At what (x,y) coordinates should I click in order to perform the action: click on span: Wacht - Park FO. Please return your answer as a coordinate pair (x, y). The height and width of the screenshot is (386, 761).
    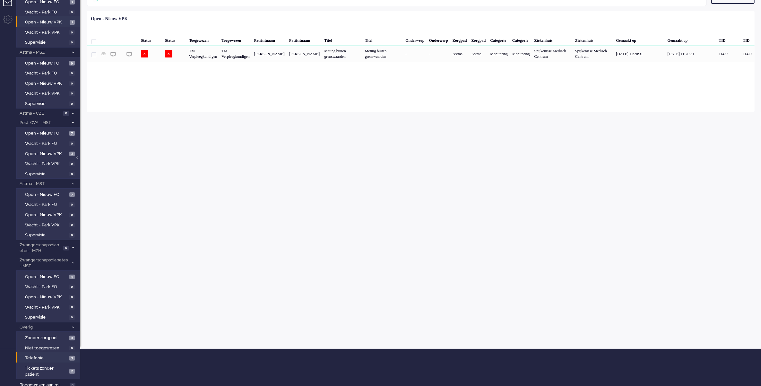
    Looking at the image, I should click on (46, 12).